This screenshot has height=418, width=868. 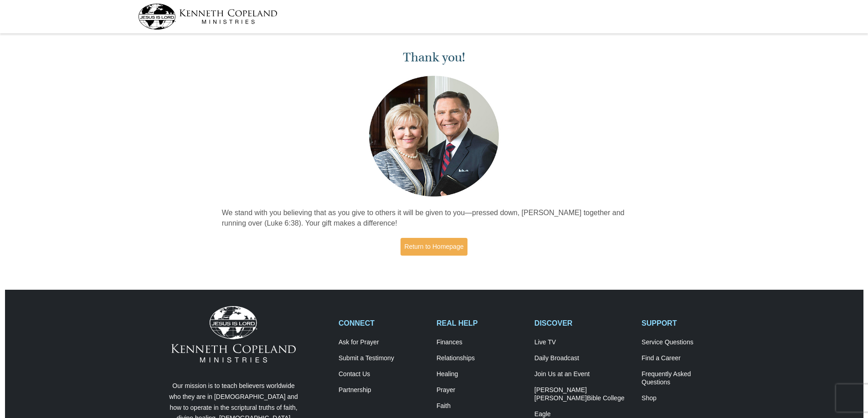 I want to click on a: Frequently AskedQuestions, so click(x=685, y=378).